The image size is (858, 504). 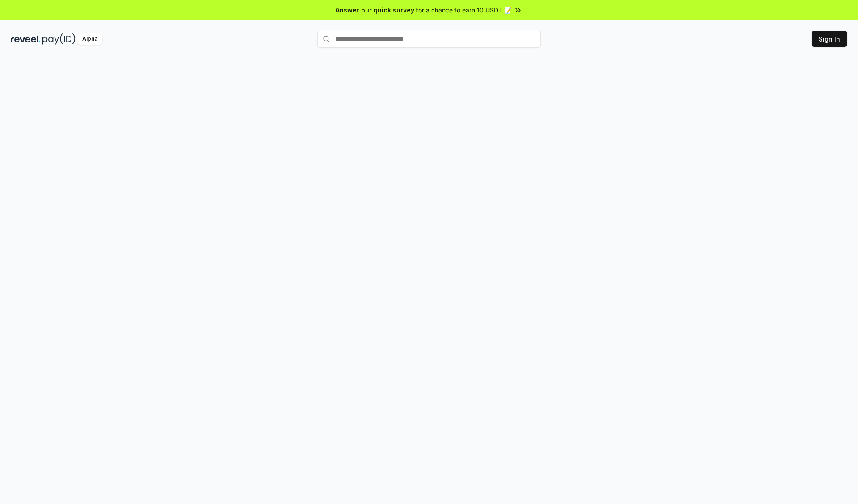 I want to click on span: for a chance to earn 10 USDT 📝, so click(x=464, y=10).